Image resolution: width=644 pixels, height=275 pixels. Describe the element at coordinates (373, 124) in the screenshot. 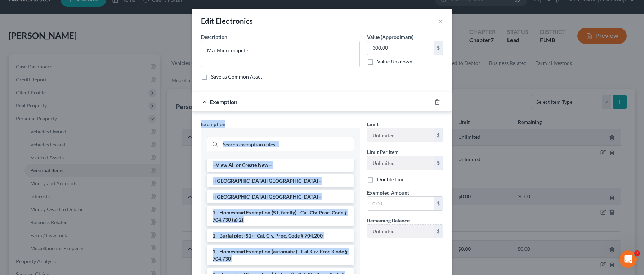

I see `span: Limit` at that location.